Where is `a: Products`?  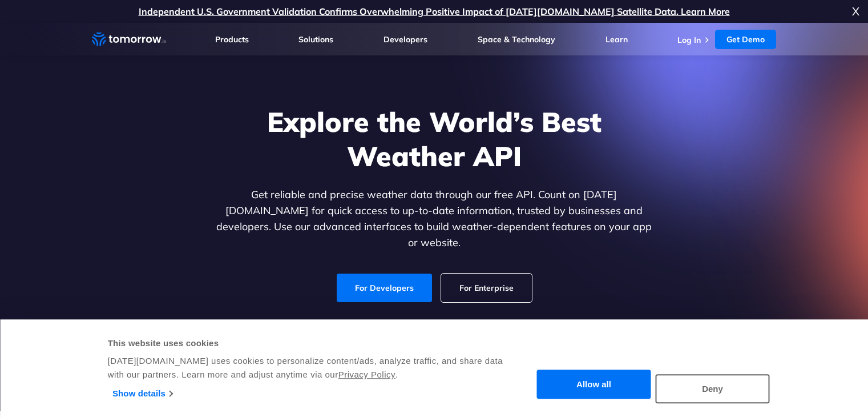 a: Products is located at coordinates (231, 40).